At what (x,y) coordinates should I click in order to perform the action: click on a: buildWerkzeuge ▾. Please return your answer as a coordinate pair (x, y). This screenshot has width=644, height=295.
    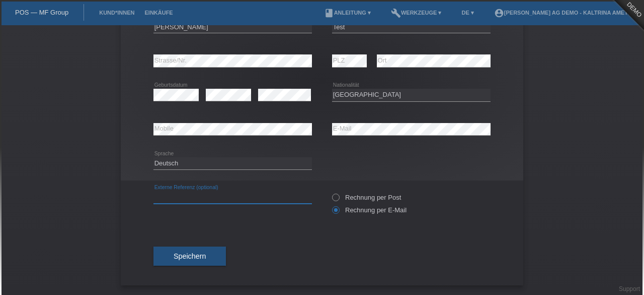
    Looking at the image, I should click on (416, 12).